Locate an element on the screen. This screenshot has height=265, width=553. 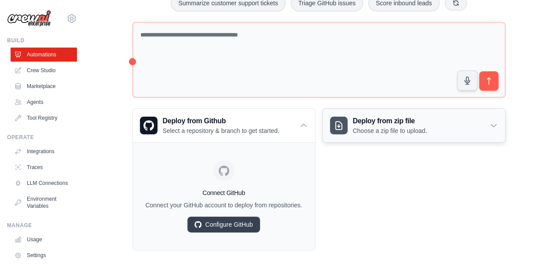
a: Tool Registry is located at coordinates (44, 118).